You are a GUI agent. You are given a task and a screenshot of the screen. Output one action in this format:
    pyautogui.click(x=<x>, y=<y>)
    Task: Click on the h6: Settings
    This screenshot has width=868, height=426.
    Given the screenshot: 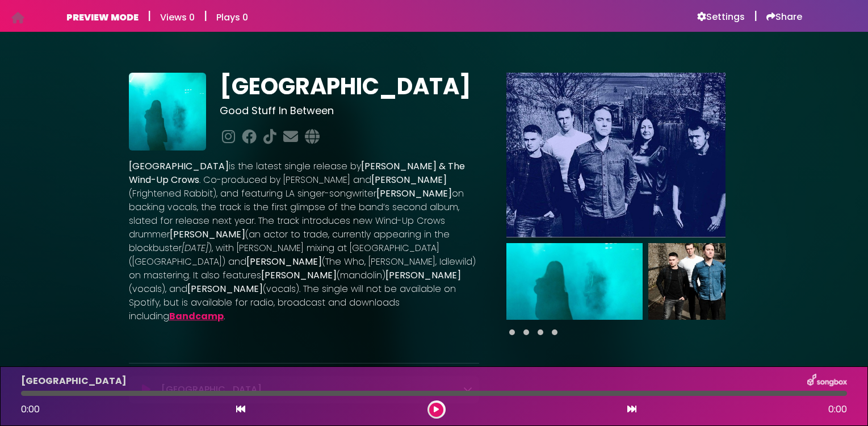 What is the action you would take?
    pyautogui.click(x=721, y=17)
    